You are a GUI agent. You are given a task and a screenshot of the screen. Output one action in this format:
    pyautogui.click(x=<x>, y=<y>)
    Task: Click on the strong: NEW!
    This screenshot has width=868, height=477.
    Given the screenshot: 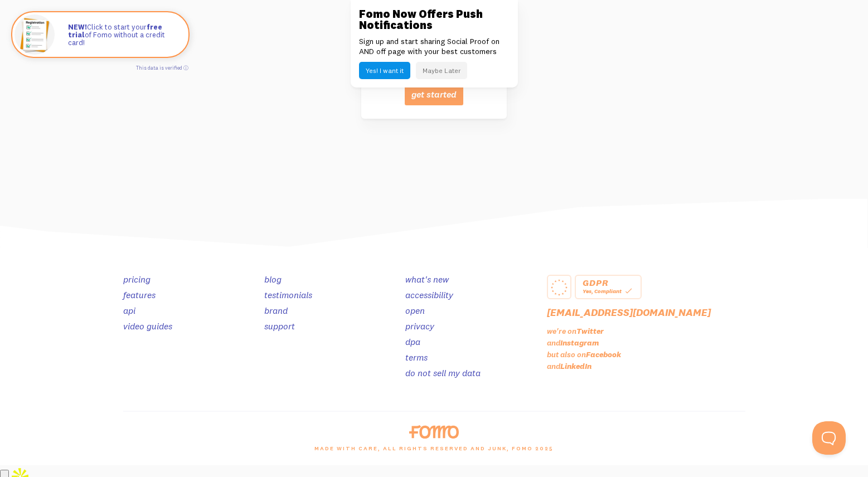 What is the action you would take?
    pyautogui.click(x=77, y=27)
    